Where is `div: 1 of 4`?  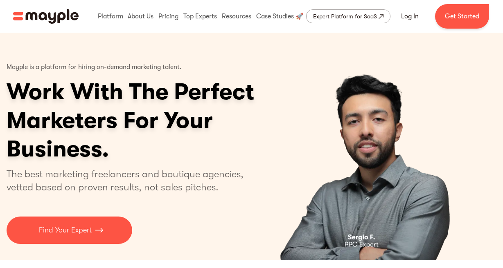
div: 1 of 4 is located at coordinates (368, 146).